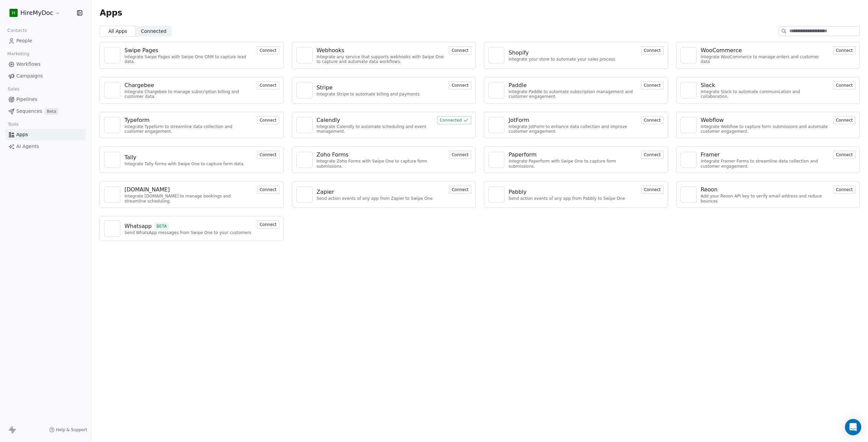 The image size is (868, 442). I want to click on button: Connected, so click(454, 120).